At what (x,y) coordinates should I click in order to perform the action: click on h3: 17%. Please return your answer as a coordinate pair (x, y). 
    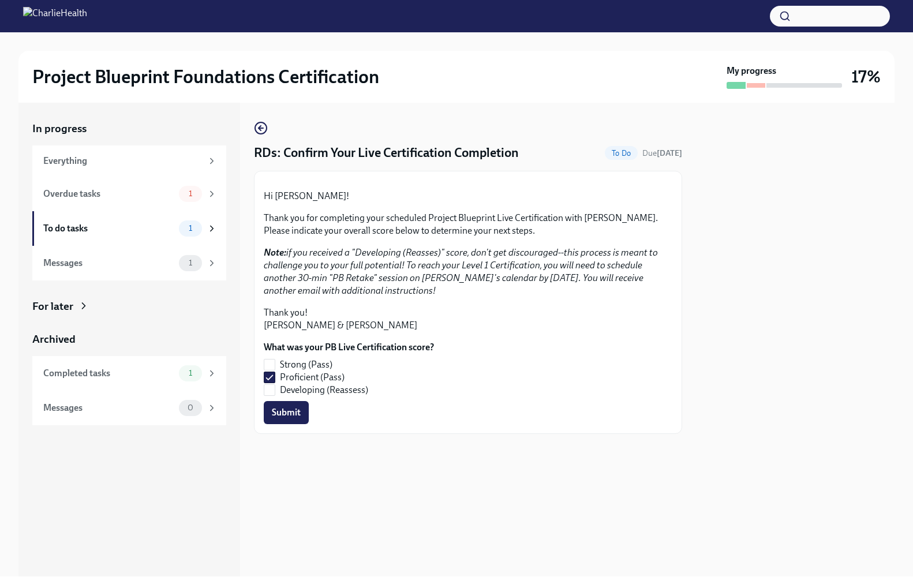
    Looking at the image, I should click on (866, 77).